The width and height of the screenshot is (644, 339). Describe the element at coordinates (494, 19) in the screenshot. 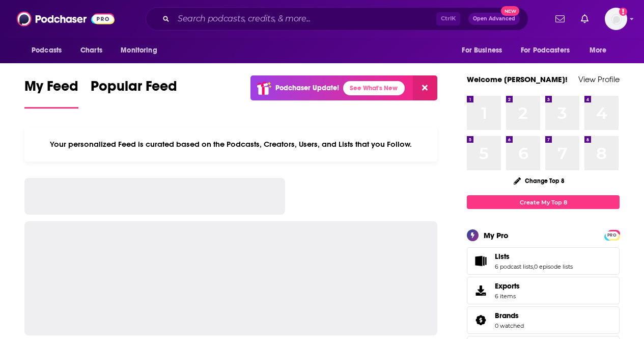

I see `span: Open Advanced` at that location.